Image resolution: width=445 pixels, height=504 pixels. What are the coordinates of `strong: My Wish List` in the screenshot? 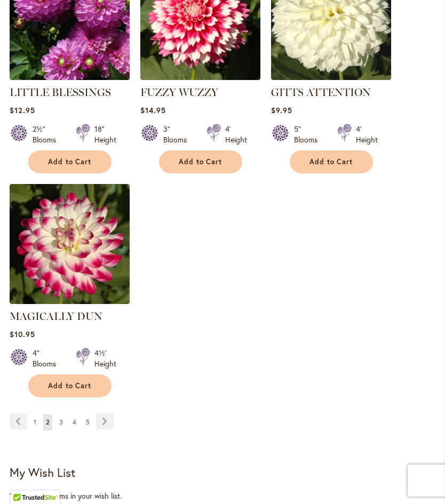 It's located at (43, 472).